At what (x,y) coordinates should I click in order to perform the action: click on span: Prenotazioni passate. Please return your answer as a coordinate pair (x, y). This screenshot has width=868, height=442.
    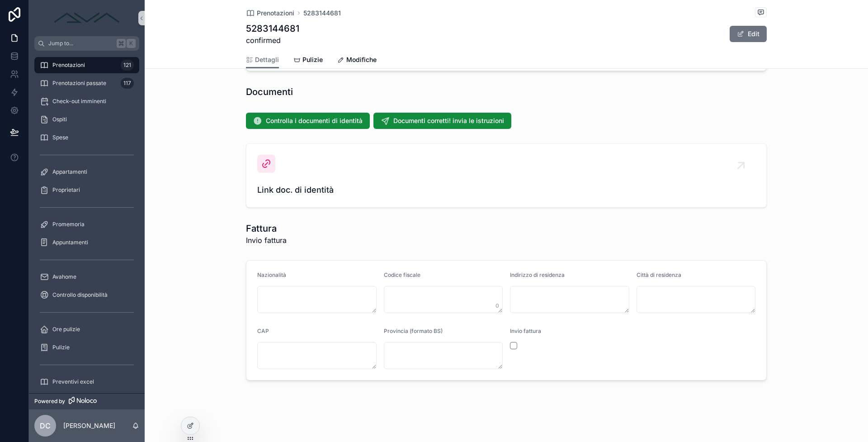
    Looking at the image, I should click on (79, 83).